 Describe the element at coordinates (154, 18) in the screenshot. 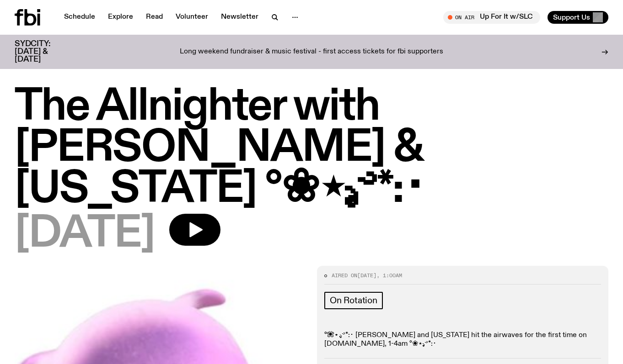

I see `a: Read` at that location.